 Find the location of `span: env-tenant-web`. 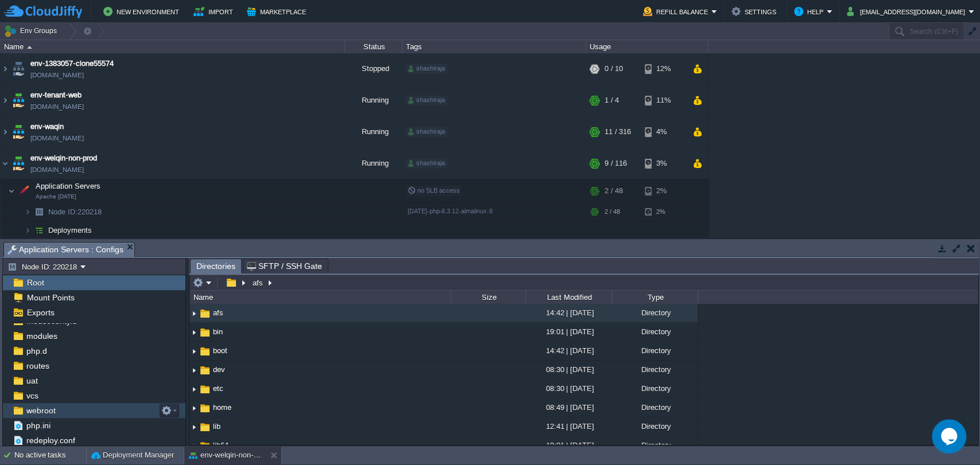

span: env-tenant-web is located at coordinates (56, 95).